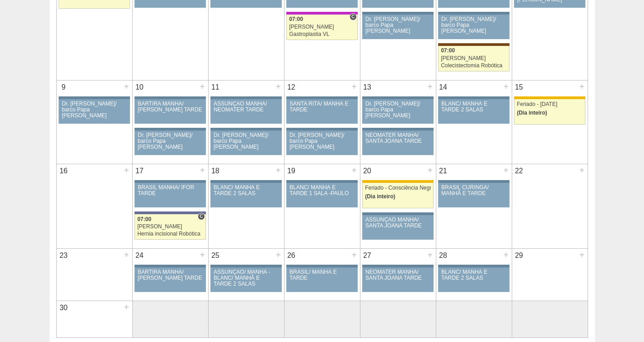  I want to click on div: 16, so click(64, 171).